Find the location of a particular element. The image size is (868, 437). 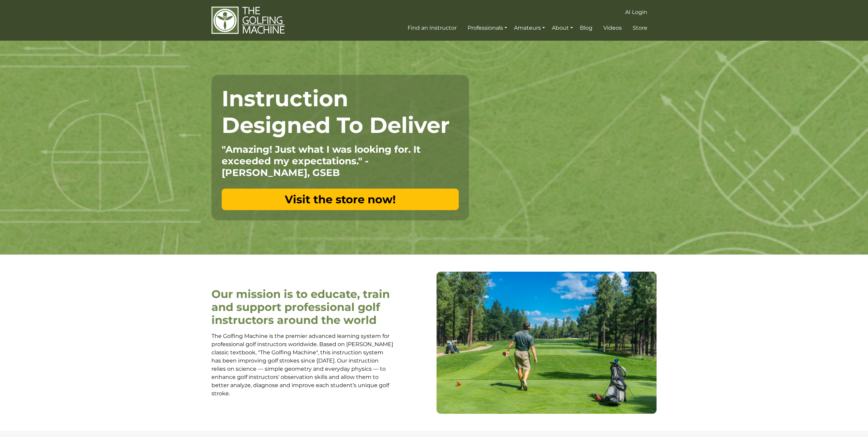

h1: Instruction Designed To Deliver is located at coordinates (340, 111).